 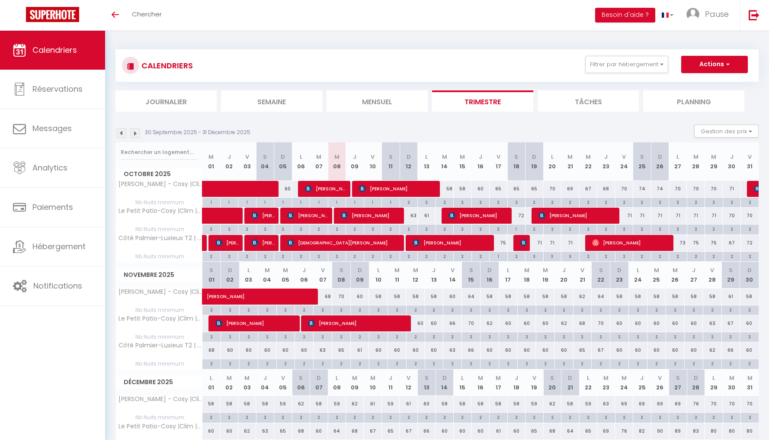 What do you see at coordinates (378, 275) in the screenshot?
I see `th: 10` at bounding box center [378, 275].